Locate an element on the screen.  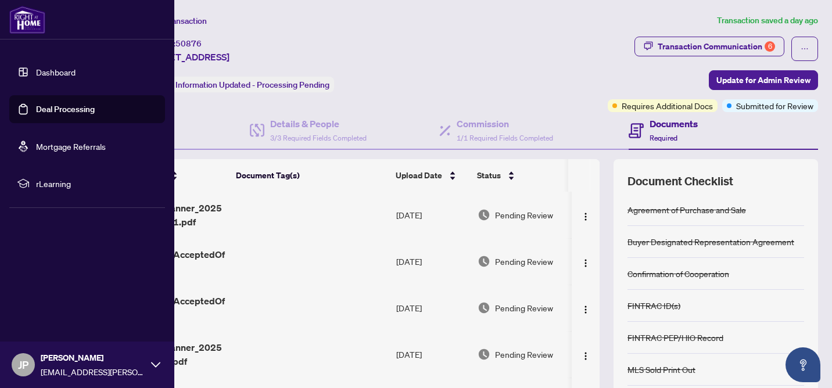
div: MLS Sold Print Out is located at coordinates (661, 369).